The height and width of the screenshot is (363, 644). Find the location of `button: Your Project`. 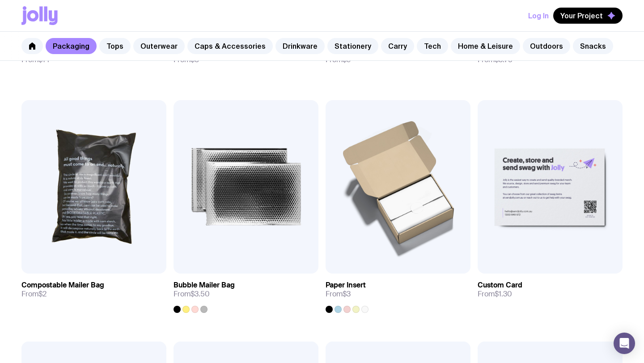

button: Your Project is located at coordinates (588, 16).